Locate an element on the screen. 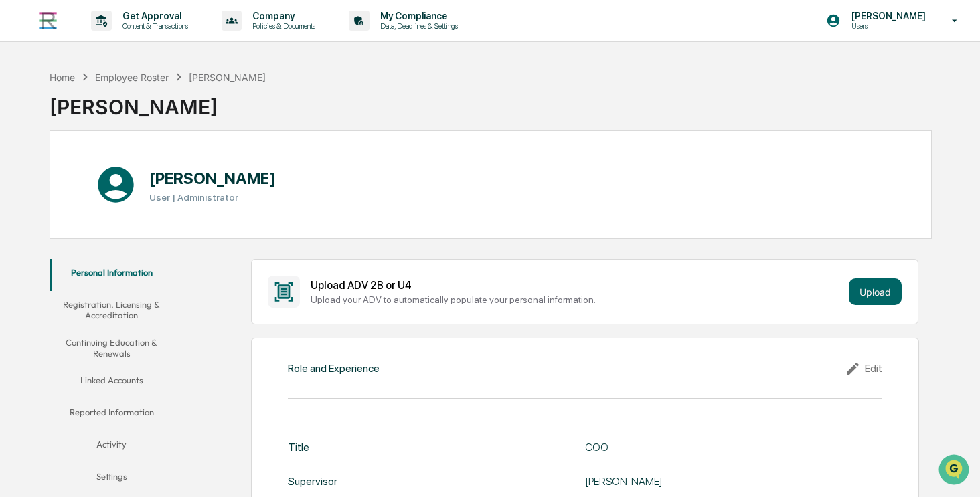 The width and height of the screenshot is (980, 497). div: Edit is located at coordinates (864, 369).